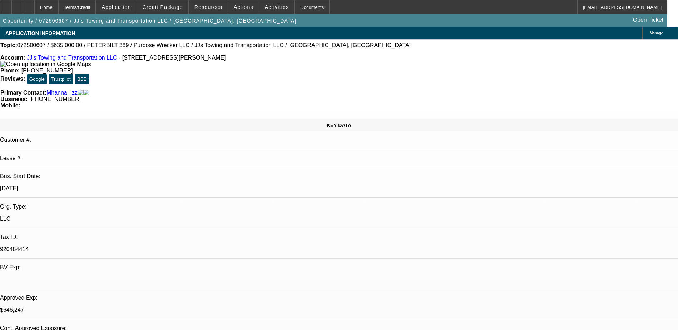 The height and width of the screenshot is (330, 678). What do you see at coordinates (23, 93) in the screenshot?
I see `strong: Primary Contact:` at bounding box center [23, 93].